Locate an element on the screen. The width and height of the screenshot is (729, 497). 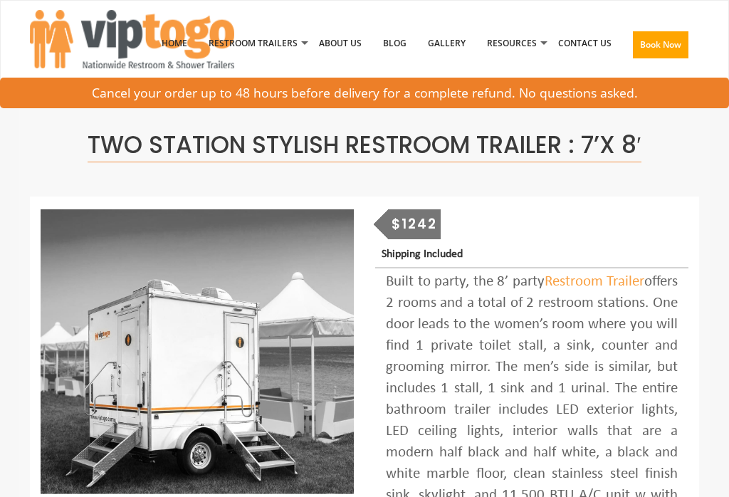
a: Resources is located at coordinates (512, 43).